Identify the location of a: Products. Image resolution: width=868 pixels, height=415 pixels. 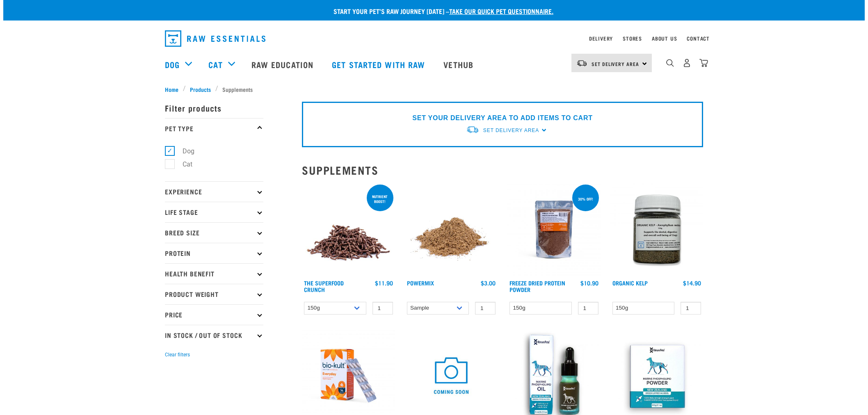
(201, 89).